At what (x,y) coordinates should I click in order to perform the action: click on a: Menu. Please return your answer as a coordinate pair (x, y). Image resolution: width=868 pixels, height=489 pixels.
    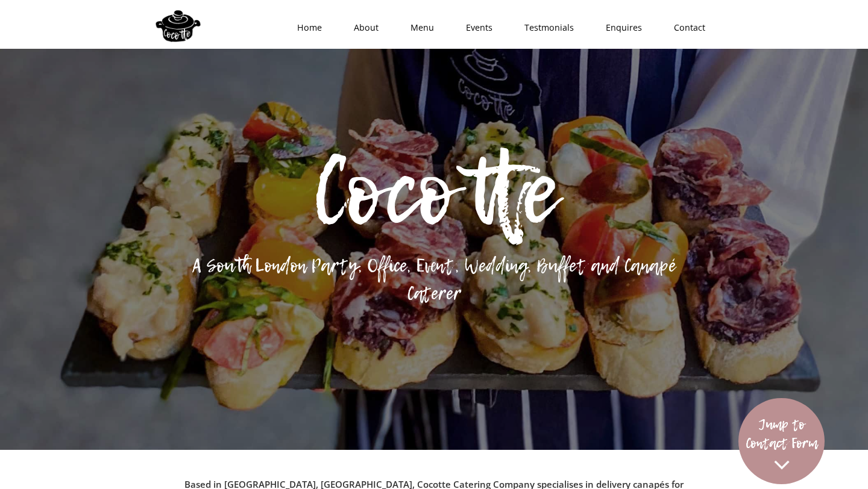
    Looking at the image, I should click on (418, 27).